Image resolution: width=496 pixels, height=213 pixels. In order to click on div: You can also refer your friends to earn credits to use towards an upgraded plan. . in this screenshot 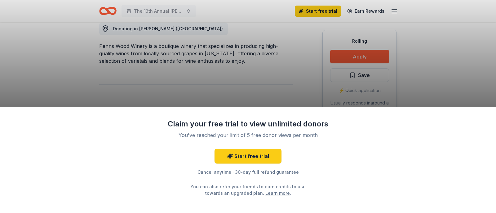, I will do `click(248, 190)`.